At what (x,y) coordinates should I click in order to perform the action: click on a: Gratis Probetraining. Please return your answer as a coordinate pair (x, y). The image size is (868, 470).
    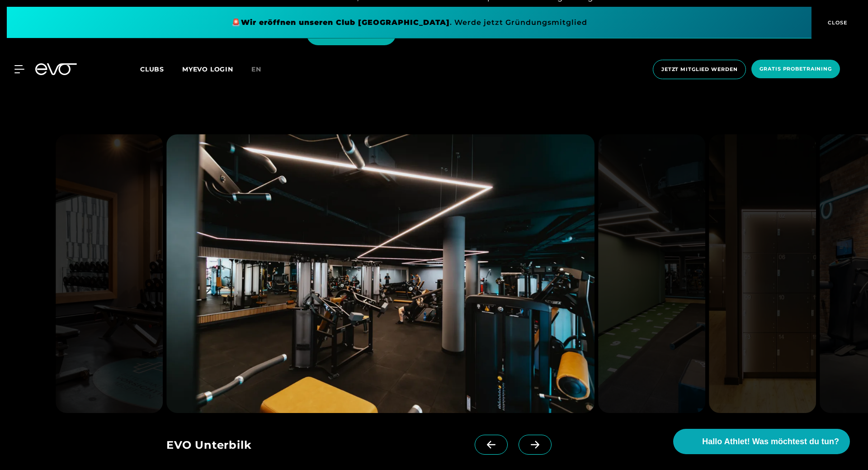
    Looking at the image, I should click on (795, 69).